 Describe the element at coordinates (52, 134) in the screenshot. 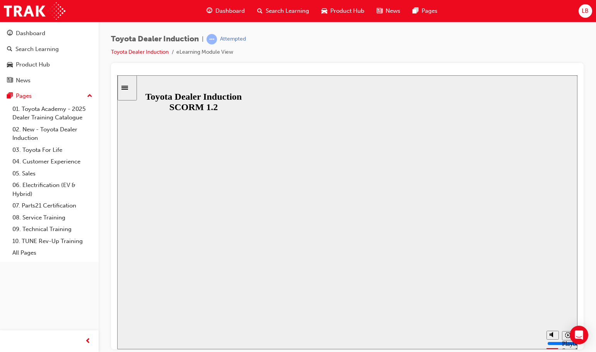

I see `a: 02. New - Toyota Dealer Induction` at that location.